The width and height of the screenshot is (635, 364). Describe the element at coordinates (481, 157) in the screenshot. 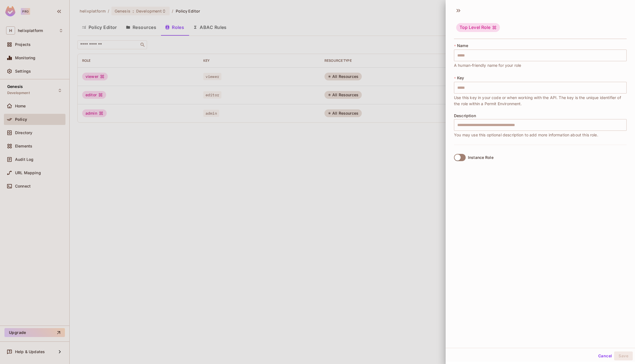

I see `div: Instance Role` at that location.